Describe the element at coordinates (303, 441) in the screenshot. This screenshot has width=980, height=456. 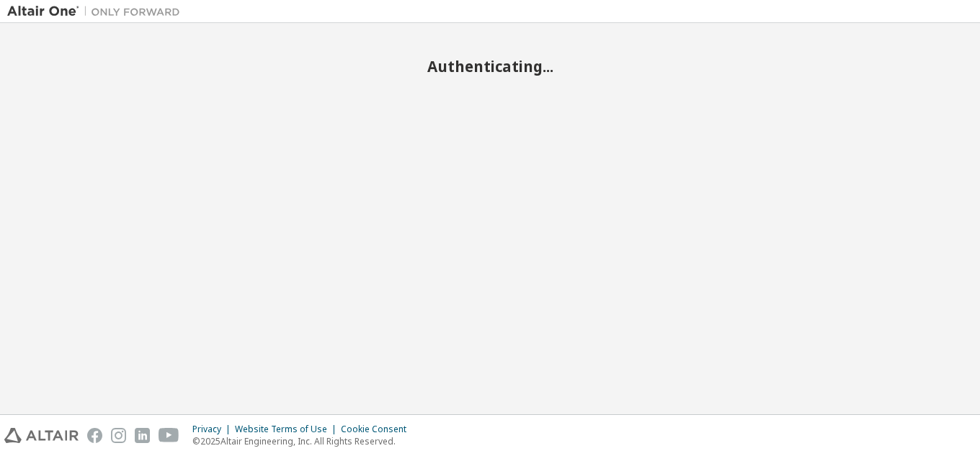
I see `p: © 2025 Altair Engineering, Inc. All Rights Reserved.` at that location.